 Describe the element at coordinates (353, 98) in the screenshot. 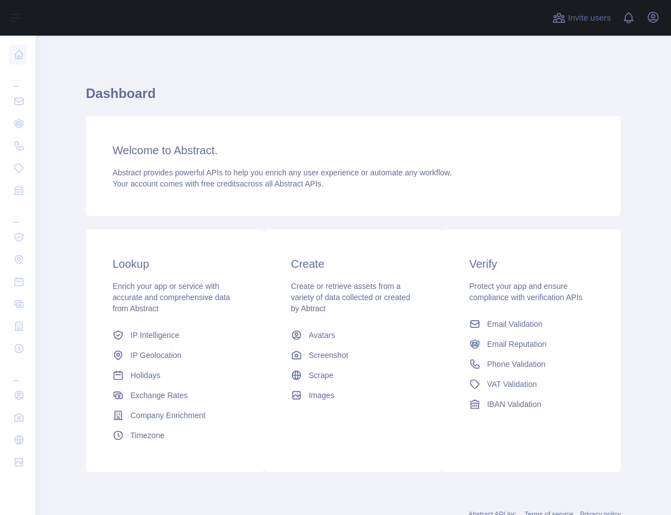

I see `h1: Dashboard` at that location.